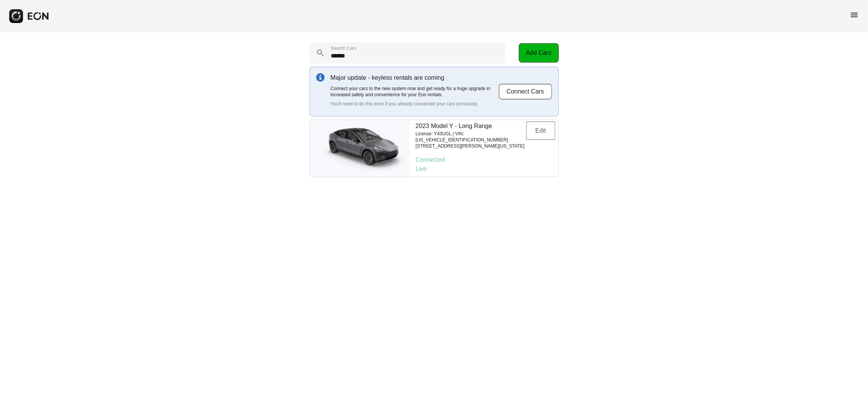  I want to click on p: Major update - keyless rentals are coming, so click(415, 78).